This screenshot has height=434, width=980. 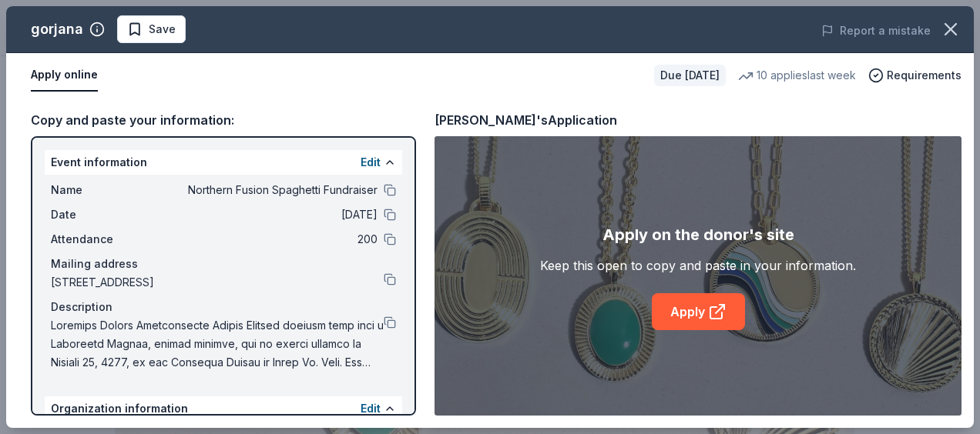 I want to click on div: 10 applies last week, so click(x=797, y=75).